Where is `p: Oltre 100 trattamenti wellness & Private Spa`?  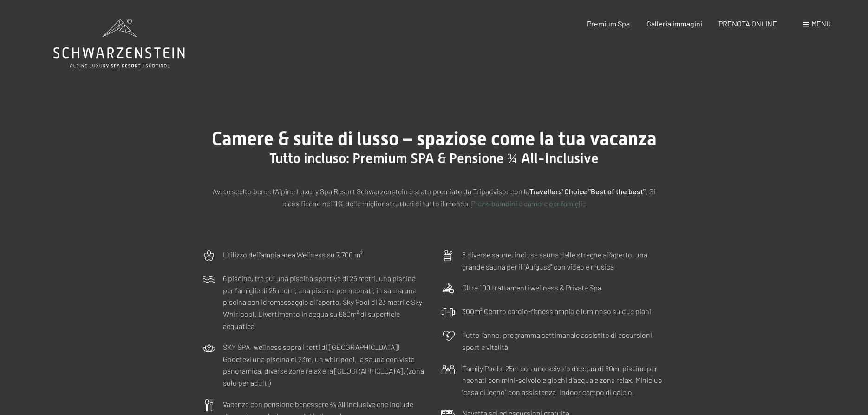
p: Oltre 100 trattamenti wellness & Private Spa is located at coordinates (532, 288).